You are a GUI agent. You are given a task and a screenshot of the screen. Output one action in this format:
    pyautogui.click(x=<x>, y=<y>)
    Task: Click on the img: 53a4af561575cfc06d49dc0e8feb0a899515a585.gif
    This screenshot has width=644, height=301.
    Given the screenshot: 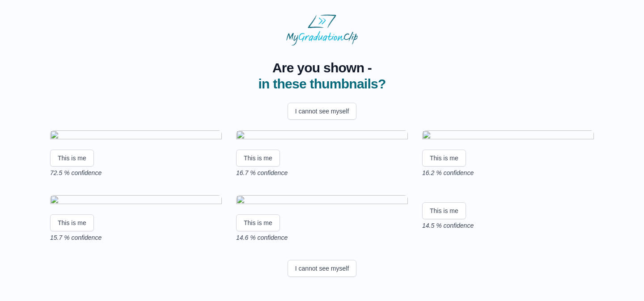 What is the action you would take?
    pyautogui.click(x=508, y=136)
    